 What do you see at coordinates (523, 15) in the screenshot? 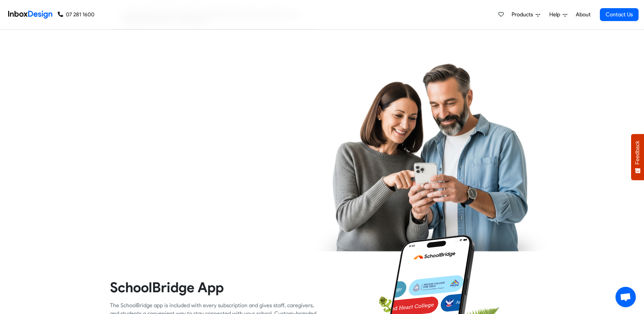
I see `span: Products` at bounding box center [523, 15].